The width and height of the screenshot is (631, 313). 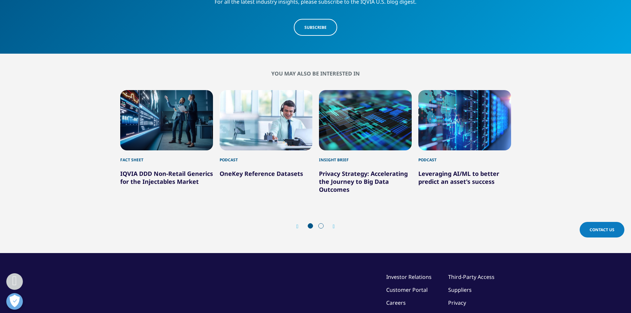 What do you see at coordinates (465, 142) in the screenshot?
I see `div: 4 / 6` at bounding box center [465, 142].